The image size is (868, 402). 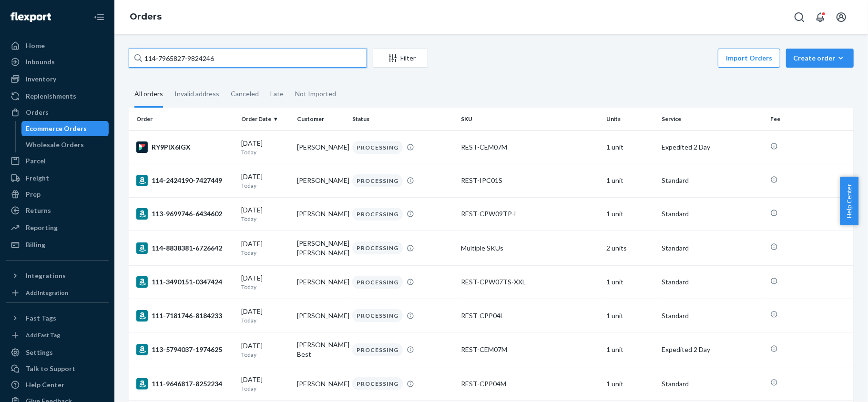 What do you see at coordinates (848, 201) in the screenshot?
I see `button: Help Center` at bounding box center [848, 201].